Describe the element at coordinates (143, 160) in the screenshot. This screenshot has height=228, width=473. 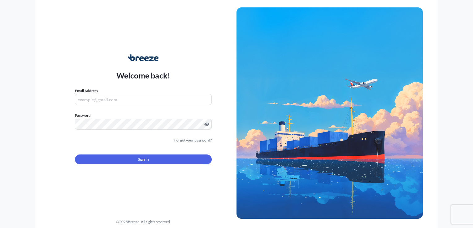
I see `button: Sign In` at that location.